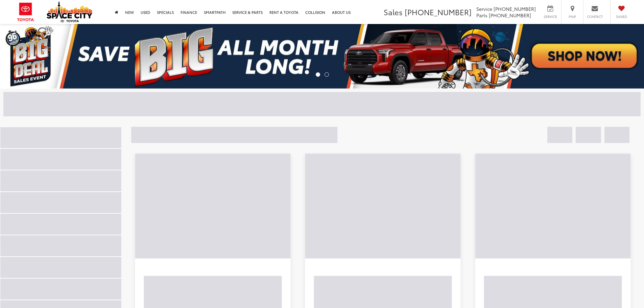 Image resolution: width=644 pixels, height=308 pixels. I want to click on span: Sales, so click(393, 12).